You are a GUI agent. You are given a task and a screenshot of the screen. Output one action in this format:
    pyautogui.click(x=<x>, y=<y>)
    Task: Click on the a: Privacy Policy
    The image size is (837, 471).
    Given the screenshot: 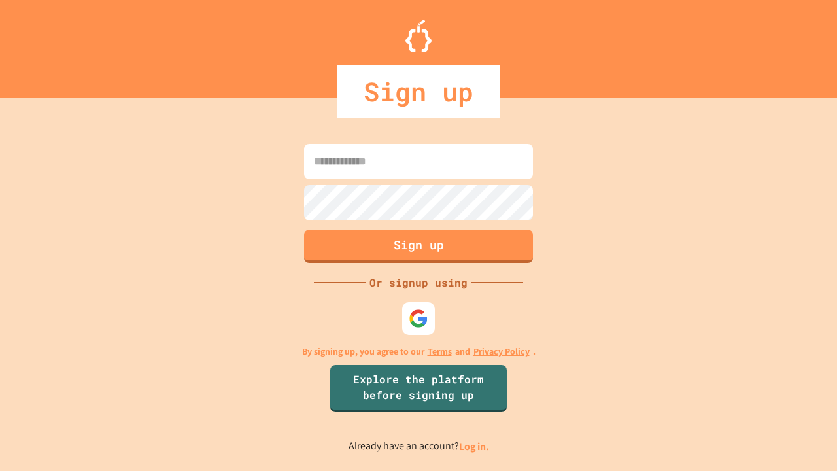 What is the action you would take?
    pyautogui.click(x=501, y=351)
    